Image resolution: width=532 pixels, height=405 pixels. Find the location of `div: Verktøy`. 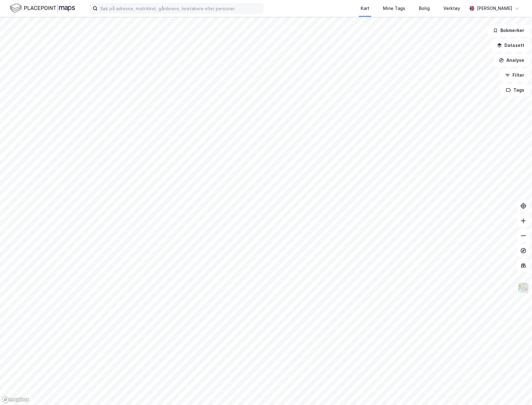

div: Verktøy is located at coordinates (452, 9).